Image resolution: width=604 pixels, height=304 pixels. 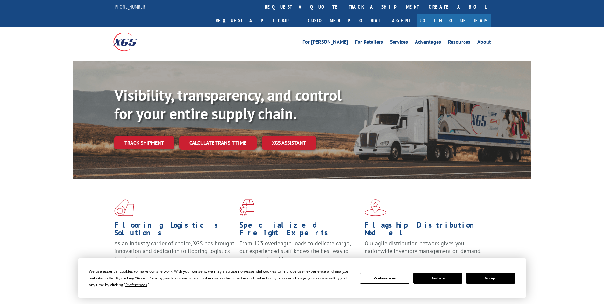 What do you see at coordinates (247, 208) in the screenshot?
I see `img: xgs-icon-focused-on-flooring-red` at bounding box center [247, 208].